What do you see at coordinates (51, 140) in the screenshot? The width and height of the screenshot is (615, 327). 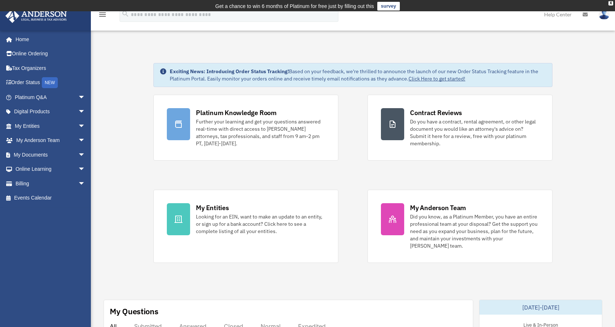 I see `a: My Anderson Teamarrow_drop_down` at bounding box center [51, 140].